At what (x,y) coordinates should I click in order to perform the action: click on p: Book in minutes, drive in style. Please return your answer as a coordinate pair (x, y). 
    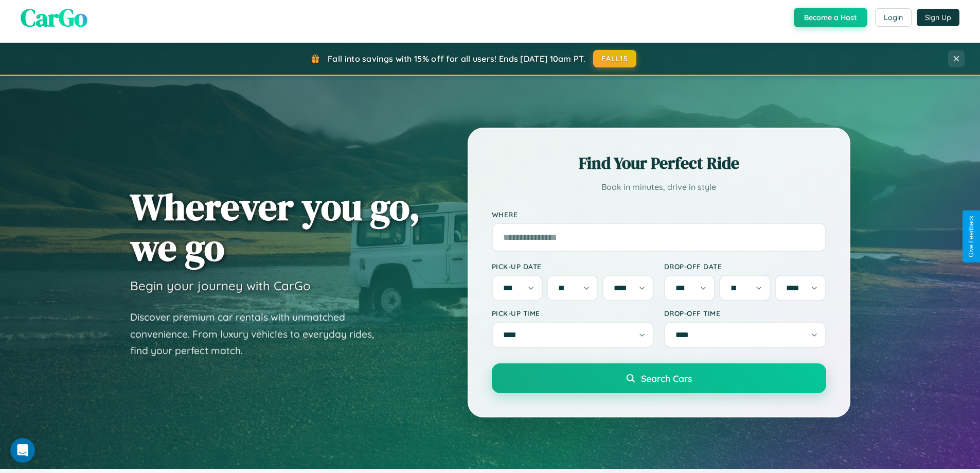
    Looking at the image, I should click on (659, 187).